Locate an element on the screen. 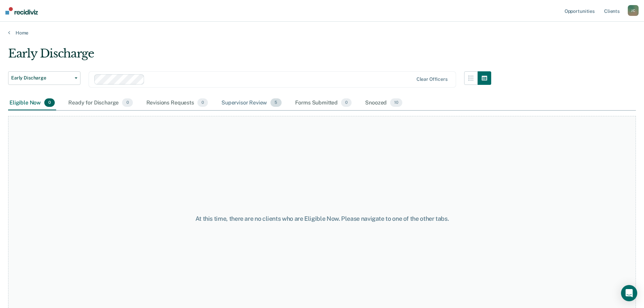  span: 5 is located at coordinates (276, 103).